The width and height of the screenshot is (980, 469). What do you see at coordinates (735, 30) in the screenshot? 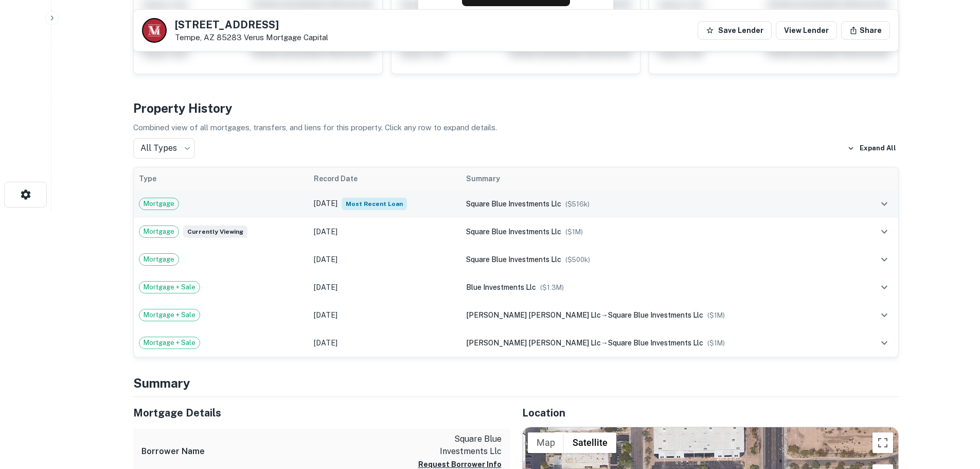
I see `button: Save Lender` at bounding box center [735, 30].